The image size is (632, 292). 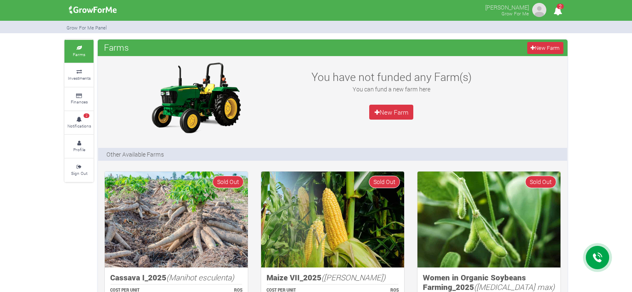 I want to click on small: Farms, so click(x=79, y=54).